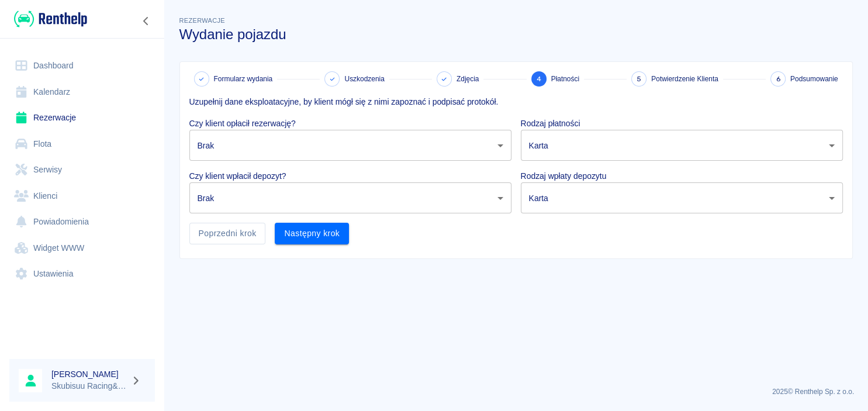 The height and width of the screenshot is (411, 868). What do you see at coordinates (243, 79) in the screenshot?
I see `span: Formularz wydania` at bounding box center [243, 79].